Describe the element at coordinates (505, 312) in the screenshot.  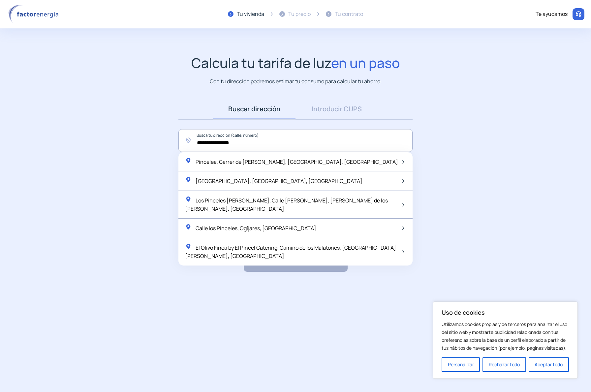
I see `p: Uso de cookies` at that location.